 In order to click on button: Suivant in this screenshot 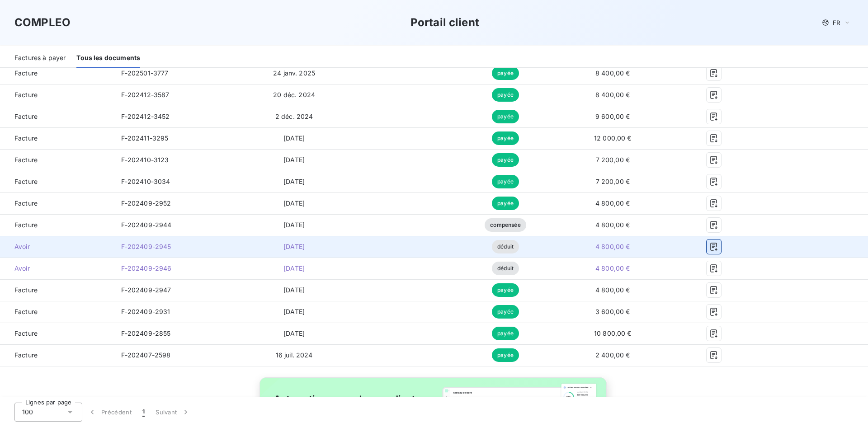, I will do `click(173, 413)`.